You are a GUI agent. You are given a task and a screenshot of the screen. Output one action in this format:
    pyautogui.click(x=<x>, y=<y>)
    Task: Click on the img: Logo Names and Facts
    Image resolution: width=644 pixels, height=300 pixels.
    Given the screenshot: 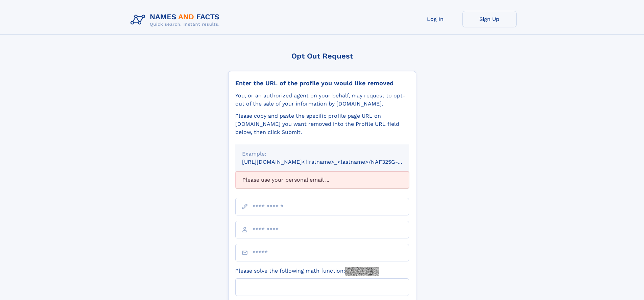 What is the action you would take?
    pyautogui.click(x=177, y=20)
    